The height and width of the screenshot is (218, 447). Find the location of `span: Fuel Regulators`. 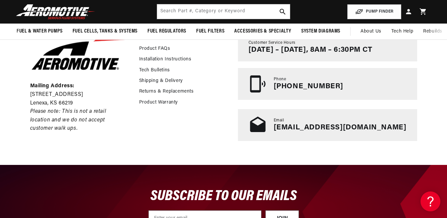

span: Fuel Regulators is located at coordinates (167, 31).